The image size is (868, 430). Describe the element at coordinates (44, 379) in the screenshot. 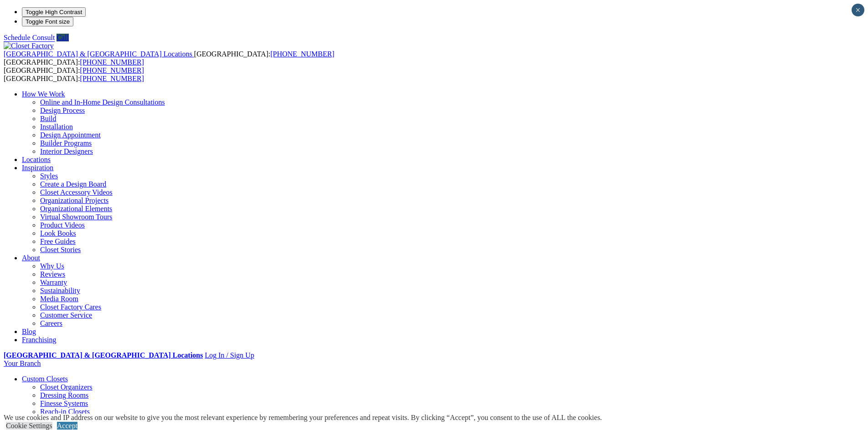

I see `a: Custom Closets` at that location.